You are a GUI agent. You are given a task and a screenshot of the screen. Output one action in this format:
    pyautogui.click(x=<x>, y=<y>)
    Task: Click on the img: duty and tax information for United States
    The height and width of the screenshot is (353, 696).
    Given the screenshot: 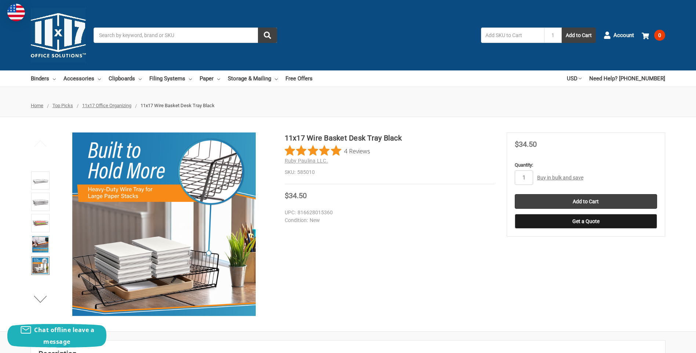 What is the action you would take?
    pyautogui.click(x=16, y=12)
    